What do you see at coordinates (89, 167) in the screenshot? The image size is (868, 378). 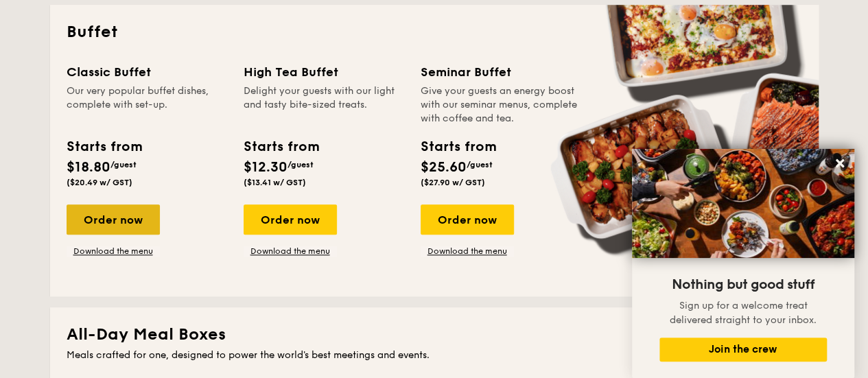 I see `span: $18.80` at bounding box center [89, 167].